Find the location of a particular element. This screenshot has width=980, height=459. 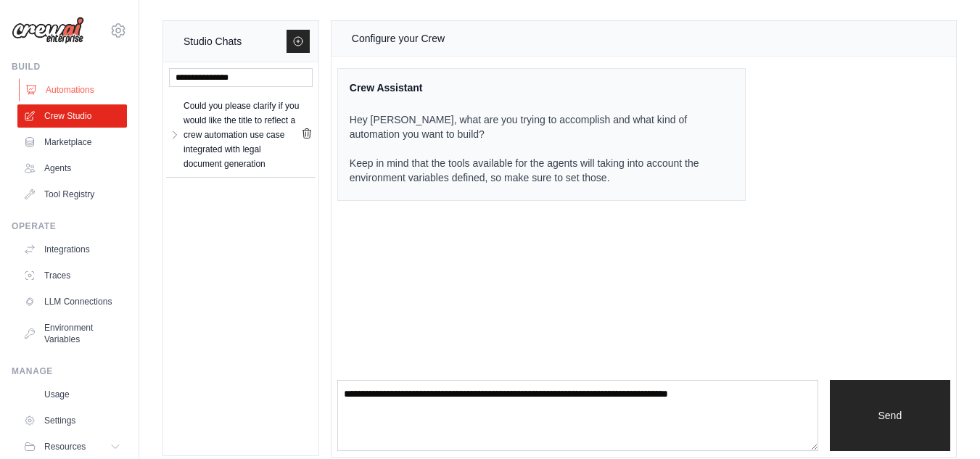

div: Manage is located at coordinates (69, 372).